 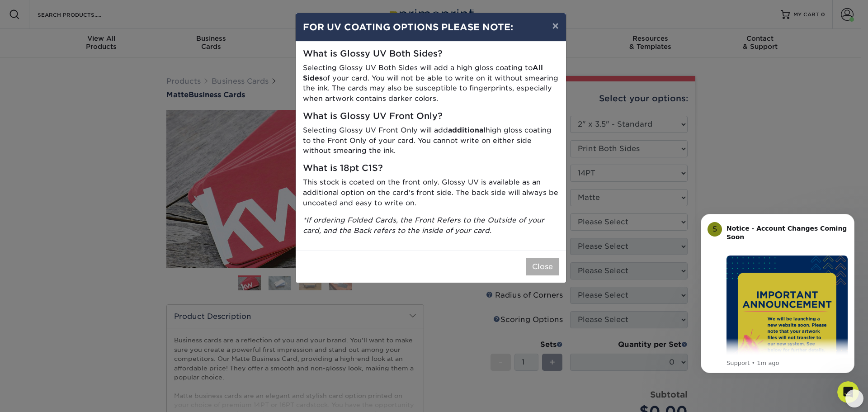 I want to click on button: Close, so click(x=542, y=267).